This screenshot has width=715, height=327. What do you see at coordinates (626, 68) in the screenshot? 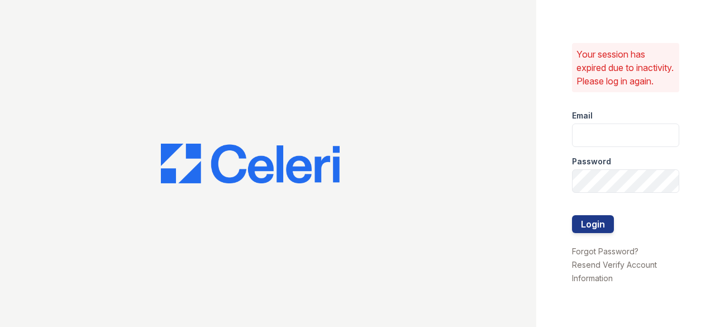
I see `p: Your session has expired due to inactivity. Please log in again.` at bounding box center [626, 68].